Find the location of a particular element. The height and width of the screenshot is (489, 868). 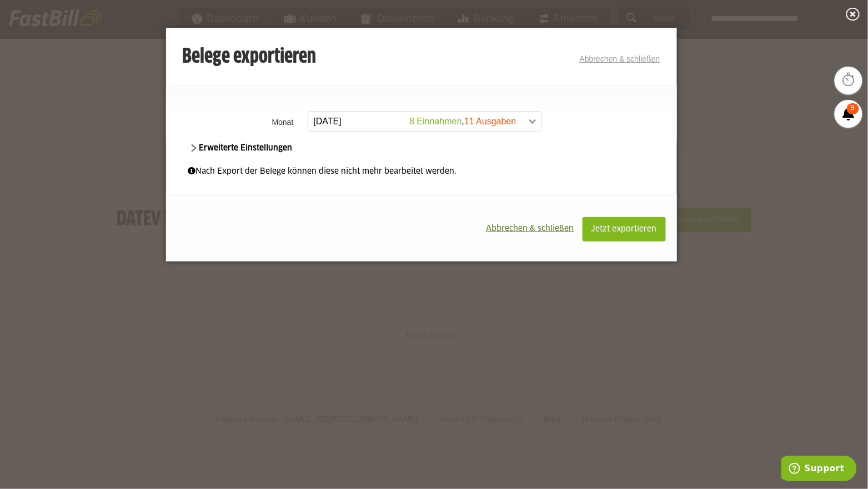

span: Jetzt exportieren is located at coordinates (624, 229).